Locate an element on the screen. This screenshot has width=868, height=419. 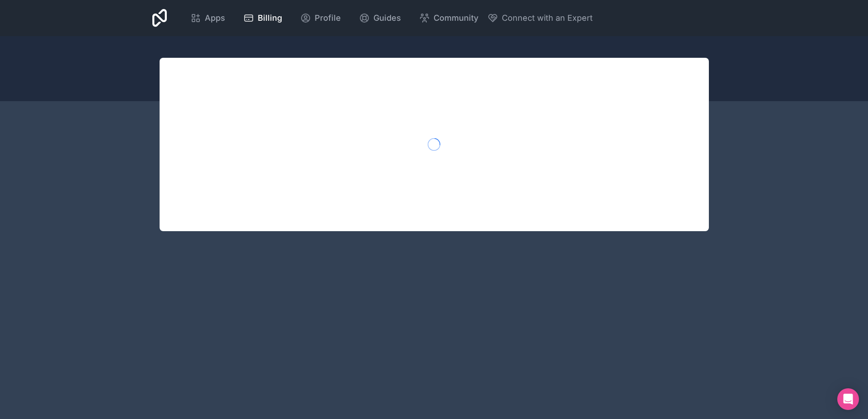
span: Community is located at coordinates (456, 18).